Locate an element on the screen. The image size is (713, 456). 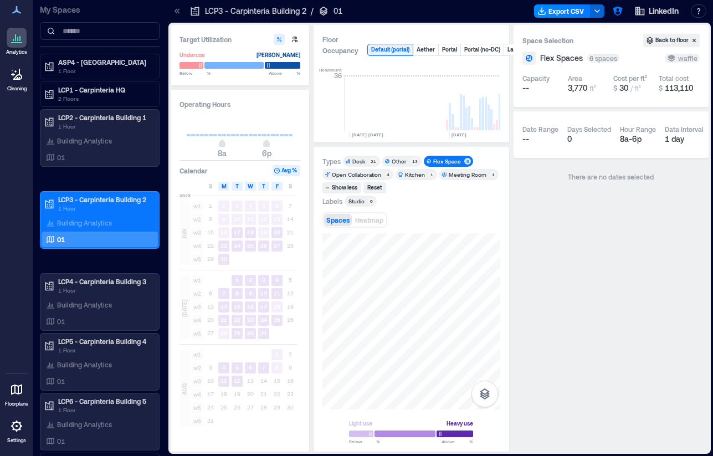
h3: Target Utilization is located at coordinates (240, 39).